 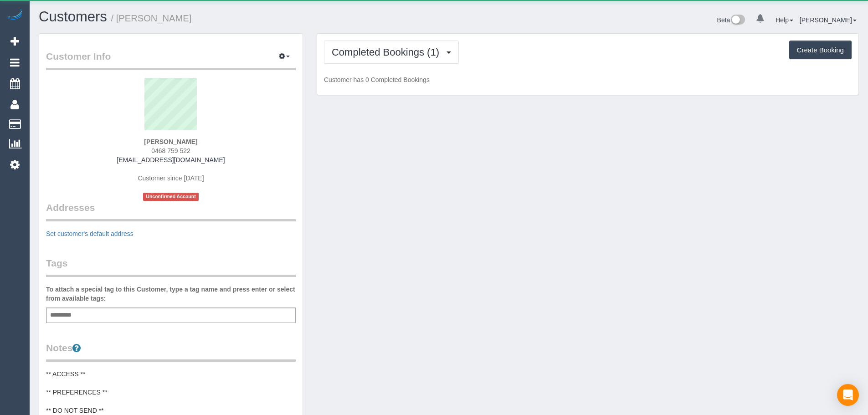 I want to click on a: Automaid Logo, so click(x=15, y=16).